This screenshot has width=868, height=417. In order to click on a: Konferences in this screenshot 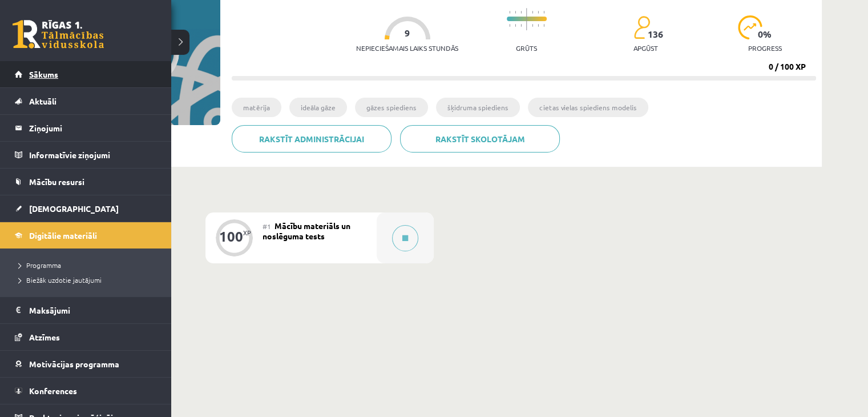, I will do `click(85, 391)`.